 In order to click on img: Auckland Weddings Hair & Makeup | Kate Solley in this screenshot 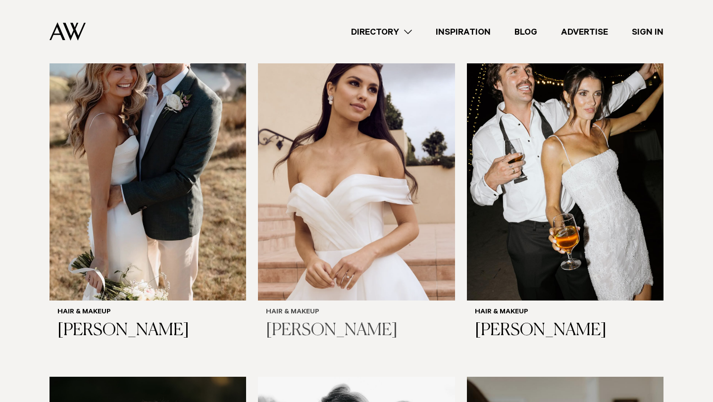, I will do `click(565, 168)`.